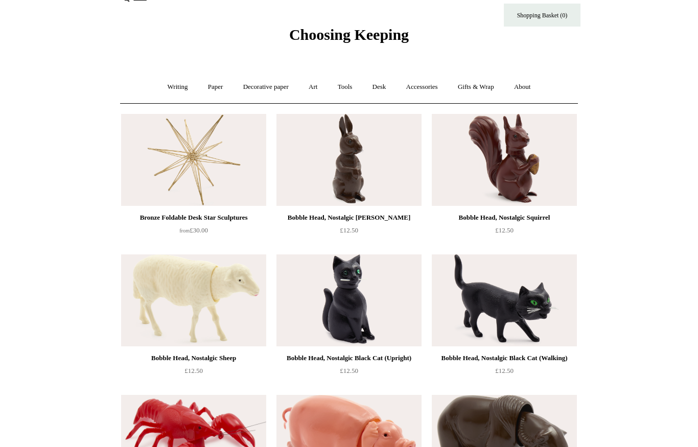  I want to click on a: About, so click(522, 87).